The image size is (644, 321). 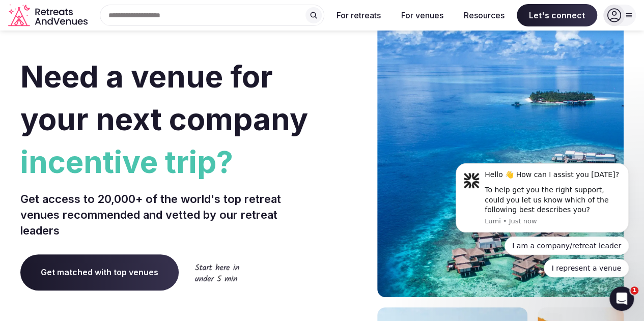 What do you see at coordinates (112, 84) in the screenshot?
I see `div: Message content` at bounding box center [112, 84].